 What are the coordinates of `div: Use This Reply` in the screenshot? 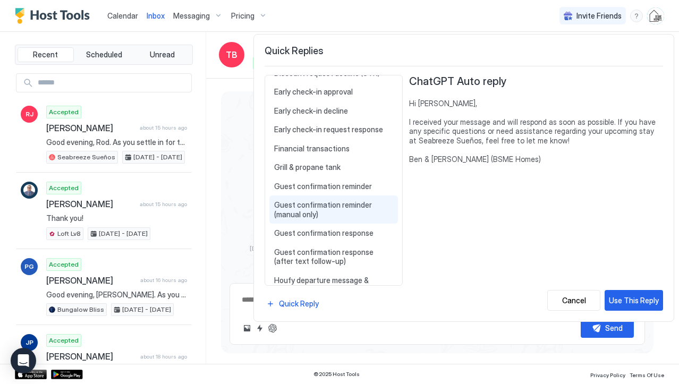 It's located at (633, 300).